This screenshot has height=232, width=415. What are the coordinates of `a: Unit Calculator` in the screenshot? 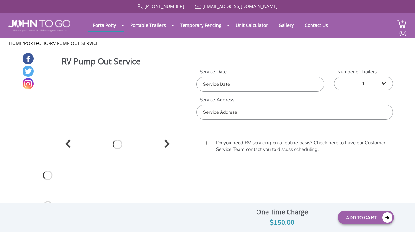 It's located at (251, 25).